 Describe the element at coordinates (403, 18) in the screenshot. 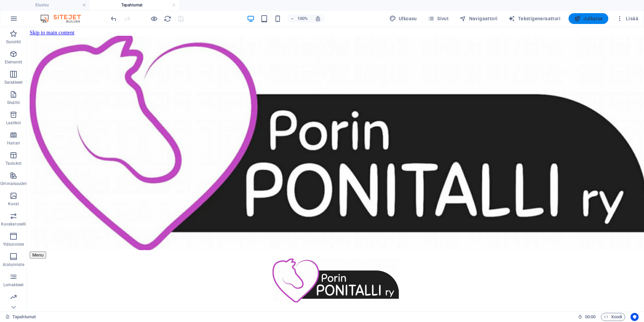

I see `span: Ulkoasu` at that location.